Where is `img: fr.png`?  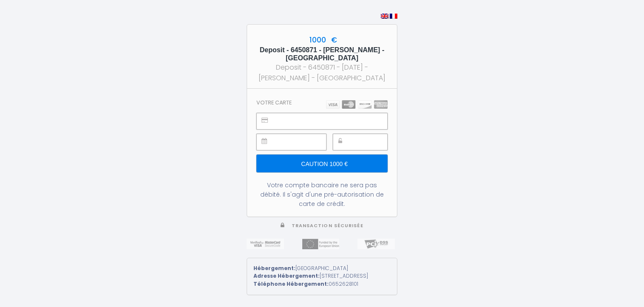 img: fr.png is located at coordinates (393, 16).